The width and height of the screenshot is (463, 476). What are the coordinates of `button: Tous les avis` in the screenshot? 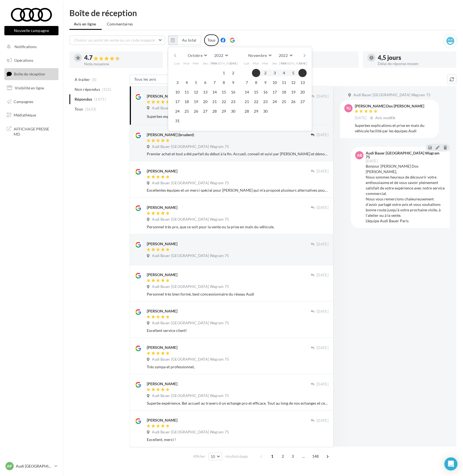 It's located at (157, 79).